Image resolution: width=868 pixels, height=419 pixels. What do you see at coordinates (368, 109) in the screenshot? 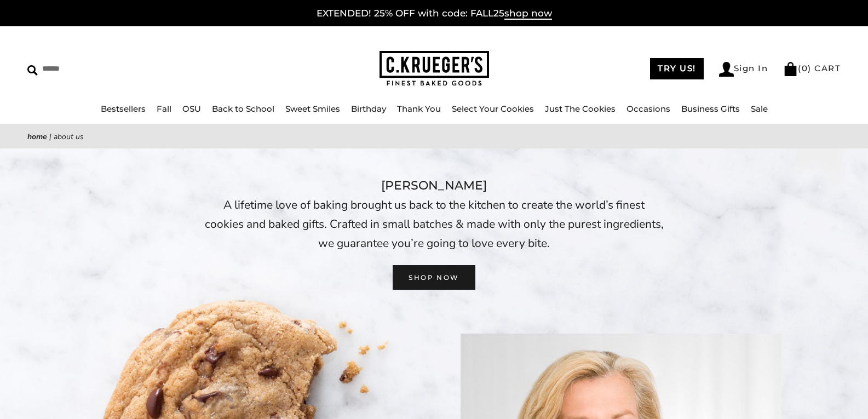
I see `a: Birthday` at bounding box center [368, 109].